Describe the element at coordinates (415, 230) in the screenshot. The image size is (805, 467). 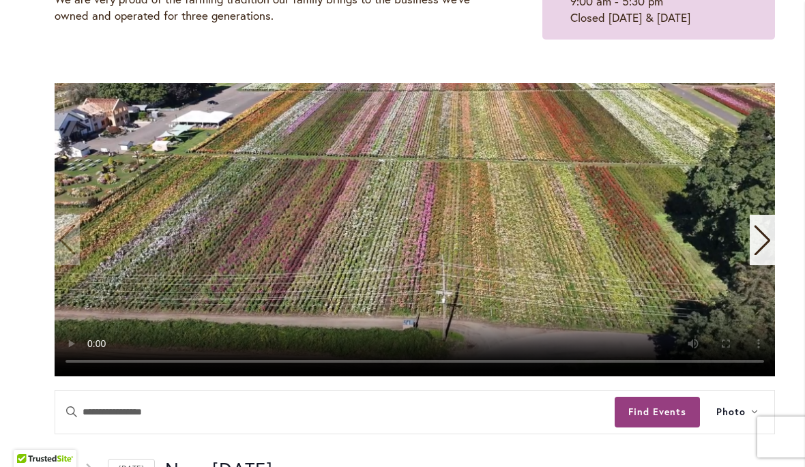
I see `swiper-slide: 1 / 11` at that location.